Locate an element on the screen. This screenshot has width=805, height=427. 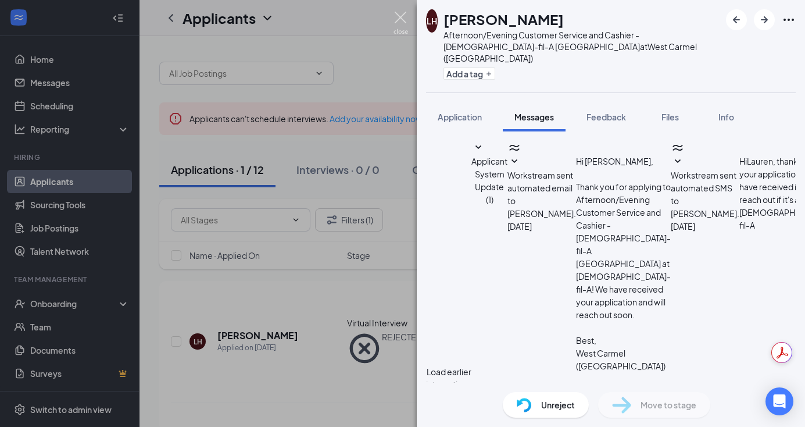
span: Feedback is located at coordinates (606, 117).